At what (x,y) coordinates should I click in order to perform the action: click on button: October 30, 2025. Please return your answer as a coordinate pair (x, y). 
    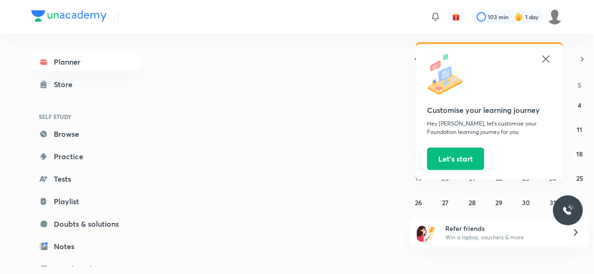
    Looking at the image, I should click on (526, 202).